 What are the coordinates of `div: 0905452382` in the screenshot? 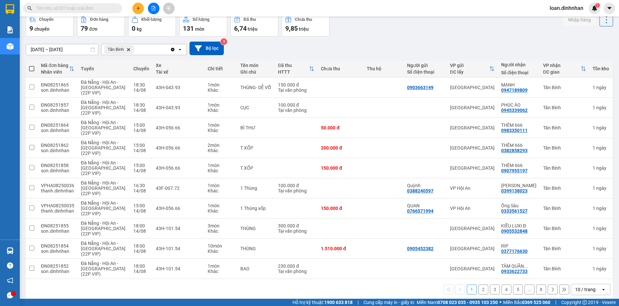 It's located at (420, 248).